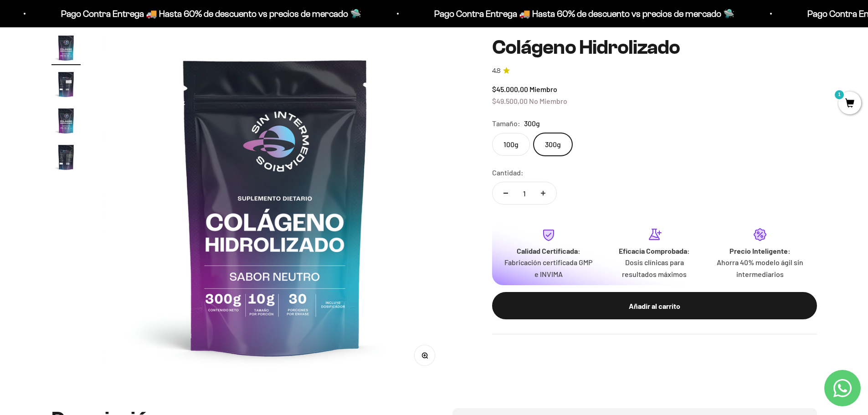 The width and height of the screenshot is (868, 415). Describe the element at coordinates (100, 78) in the screenshot. I see `div: Más detalles sobre la fecha exacta de entrega.` at that location.